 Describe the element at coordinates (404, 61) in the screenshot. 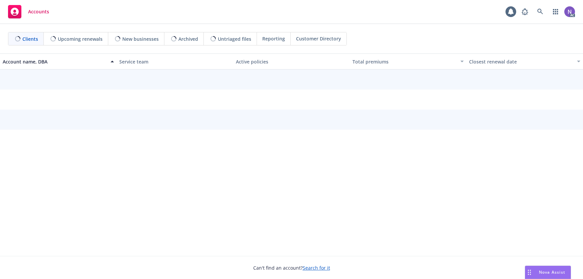

I see `div: Total premiums` at that location.